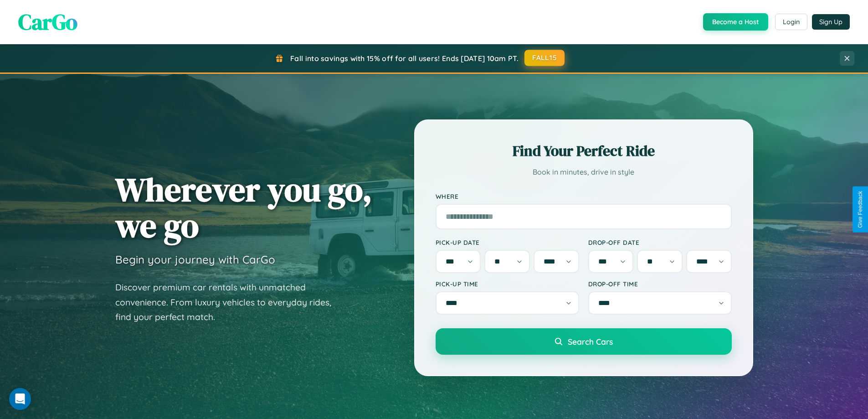  I want to click on h1: Wherever you go, we go, so click(244, 208).